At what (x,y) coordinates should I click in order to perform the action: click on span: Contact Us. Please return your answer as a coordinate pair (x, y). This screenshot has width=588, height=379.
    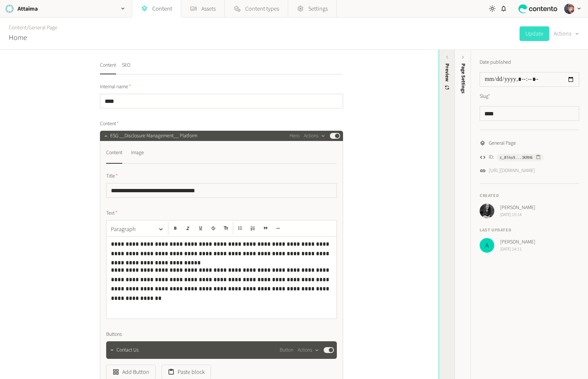
    Looking at the image, I should click on (127, 350).